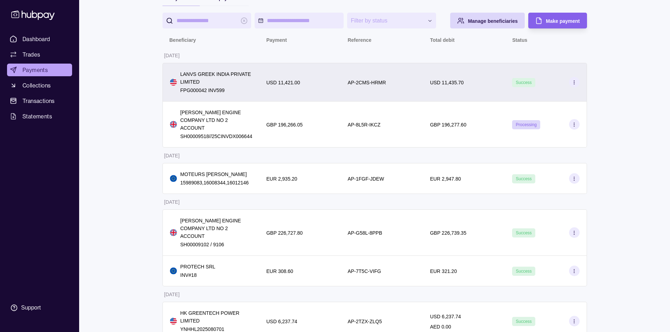  Describe the element at coordinates (39, 101) in the screenshot. I see `a: Transactions` at that location.